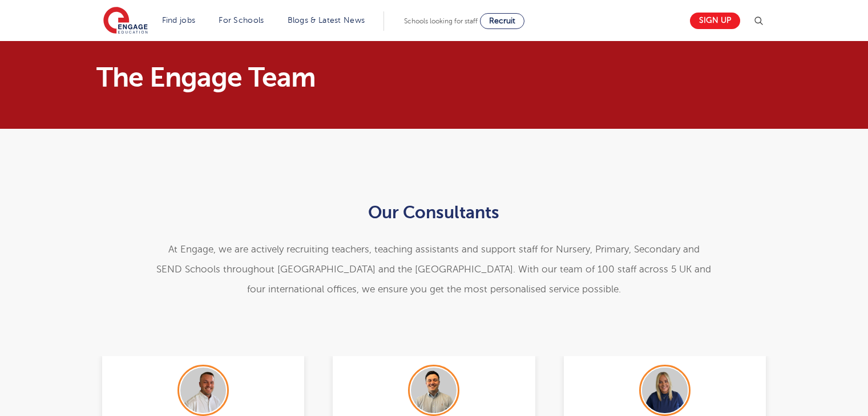 This screenshot has height=416, width=868. Describe the element at coordinates (179, 20) in the screenshot. I see `a: Find jobs` at that location.